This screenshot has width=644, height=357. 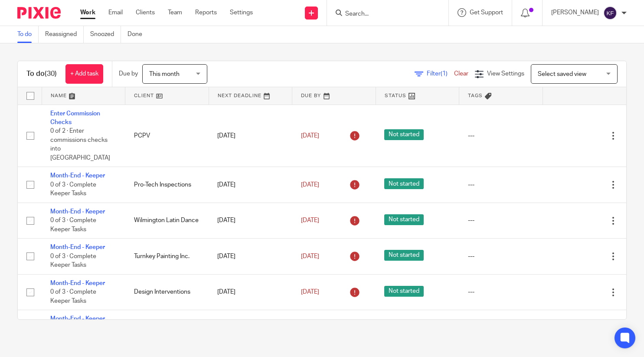 I want to click on a: Reports, so click(x=206, y=13).